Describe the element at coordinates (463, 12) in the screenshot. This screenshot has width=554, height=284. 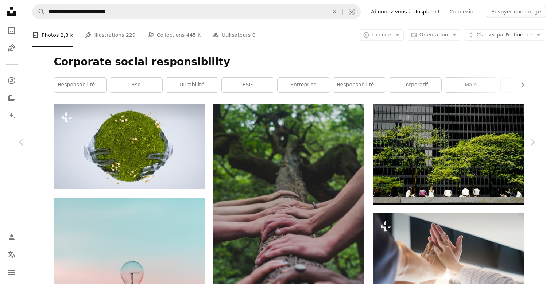
I see `a: Connexion` at that location.